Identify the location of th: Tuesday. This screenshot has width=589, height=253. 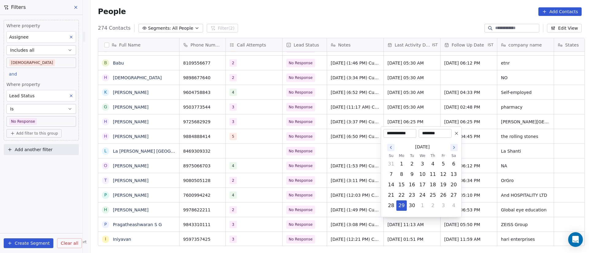
(412, 156).